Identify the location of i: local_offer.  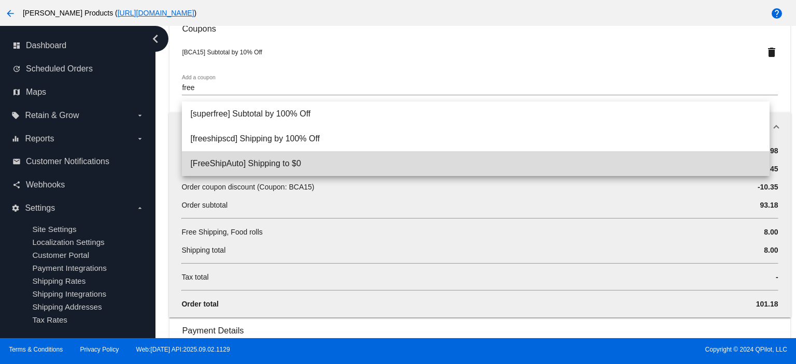
(16, 116).